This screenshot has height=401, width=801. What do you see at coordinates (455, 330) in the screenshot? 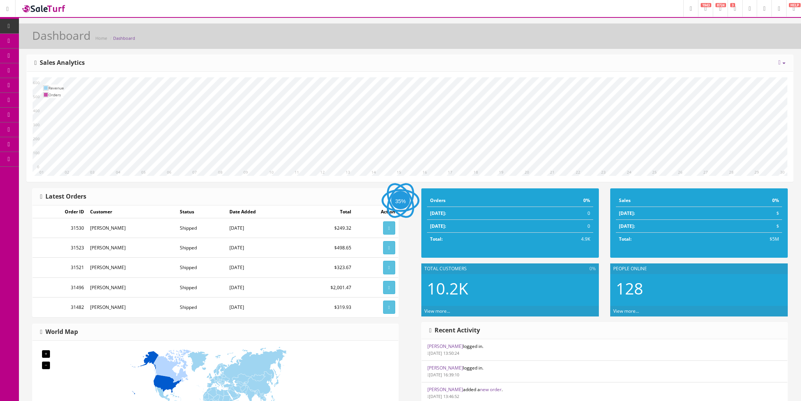
I see `h3: Recent Activity` at bounding box center [455, 330].